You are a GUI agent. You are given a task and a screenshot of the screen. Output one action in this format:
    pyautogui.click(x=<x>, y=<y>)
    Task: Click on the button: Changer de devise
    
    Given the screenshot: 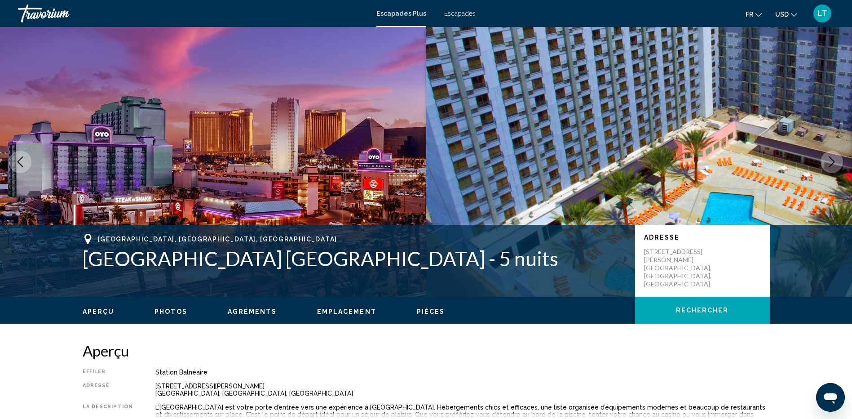 What is the action you would take?
    pyautogui.click(x=786, y=14)
    